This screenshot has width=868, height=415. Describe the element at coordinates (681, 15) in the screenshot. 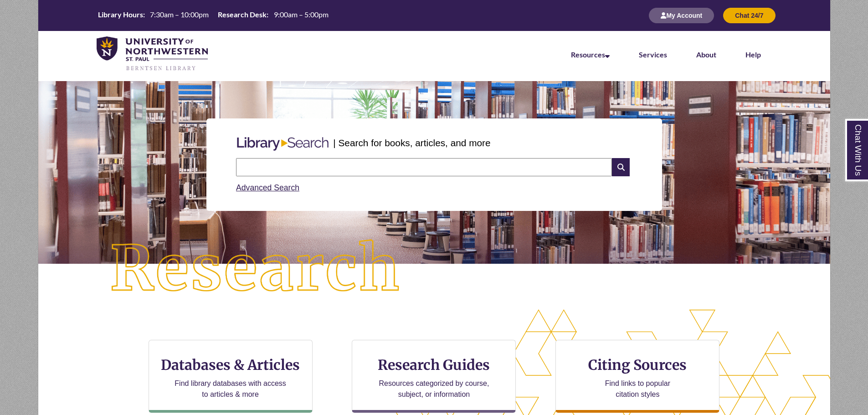

I see `a: My Account` at that location.